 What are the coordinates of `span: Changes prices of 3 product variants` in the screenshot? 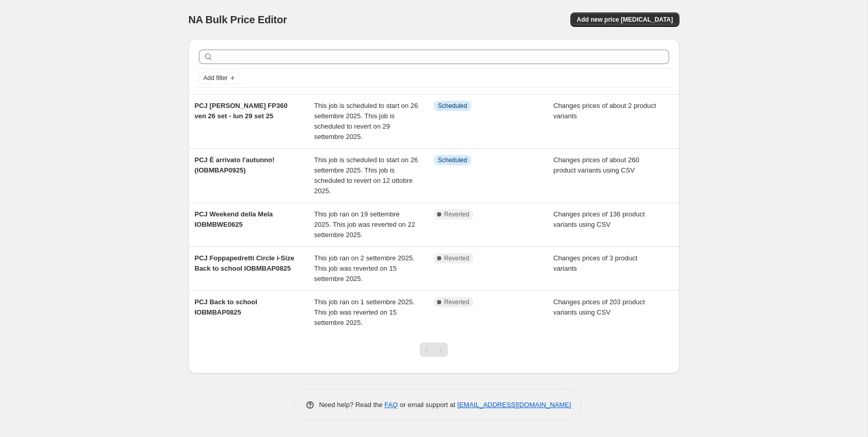 It's located at (595, 263).